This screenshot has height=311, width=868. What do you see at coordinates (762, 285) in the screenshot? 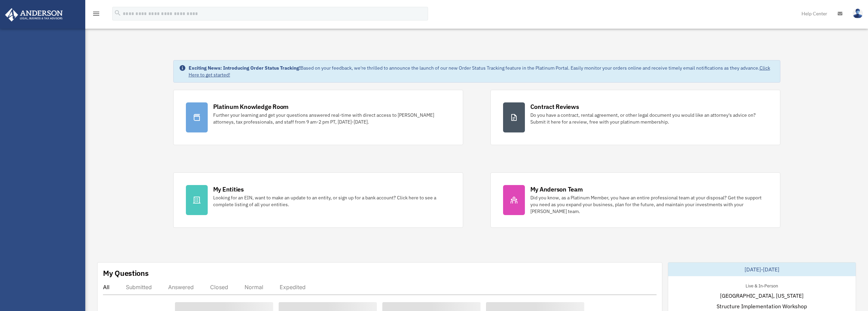
I see `div: Live & In-Person` at bounding box center [762, 285].